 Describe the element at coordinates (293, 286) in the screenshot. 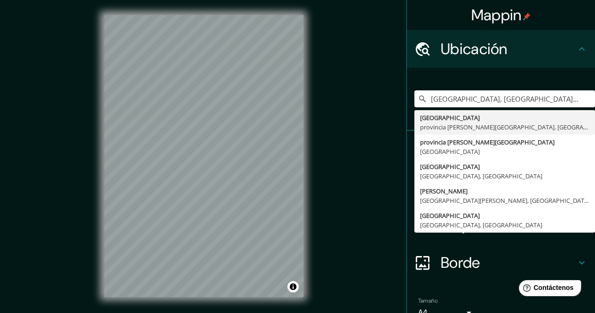

I see `button: Activar o desactivar atribución` at that location.